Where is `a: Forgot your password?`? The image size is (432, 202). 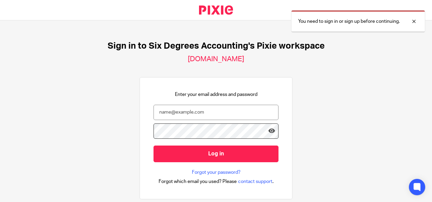
a: Forgot your password? is located at coordinates (216, 172).